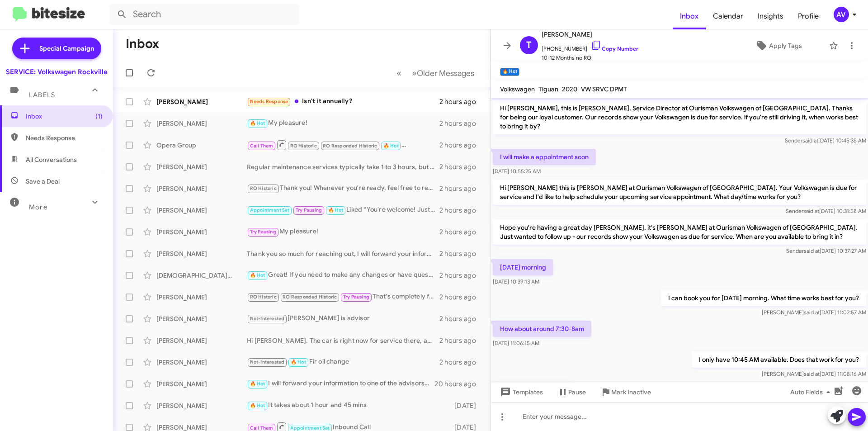 This screenshot has height=431, width=868. I want to click on button: Next, so click(443, 73).